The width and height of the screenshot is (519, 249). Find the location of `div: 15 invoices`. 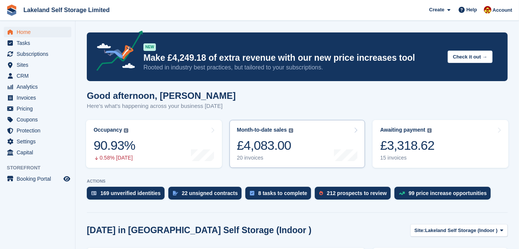

div: 15 invoices is located at coordinates (407, 158).